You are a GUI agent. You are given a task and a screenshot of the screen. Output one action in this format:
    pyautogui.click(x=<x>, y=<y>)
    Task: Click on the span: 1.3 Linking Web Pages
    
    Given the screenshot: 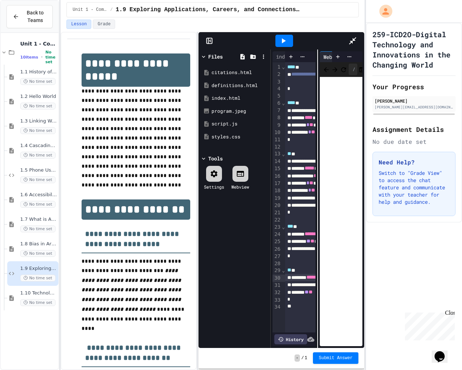 What is the action you would take?
    pyautogui.click(x=39, y=121)
    